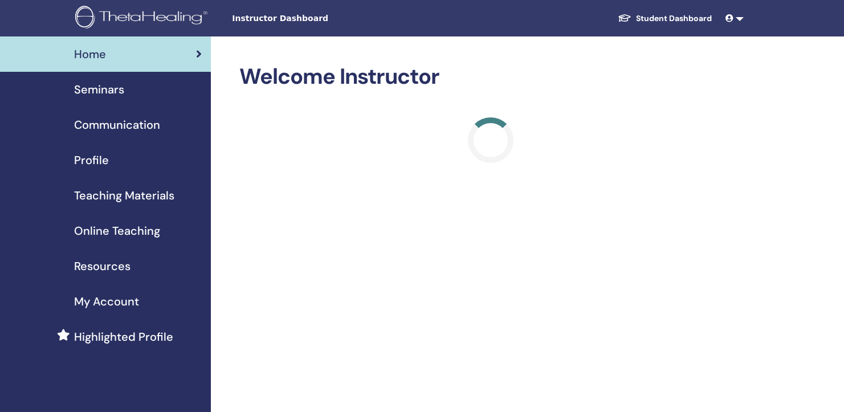  What do you see at coordinates (117, 125) in the screenshot?
I see `span: Communication` at bounding box center [117, 125].